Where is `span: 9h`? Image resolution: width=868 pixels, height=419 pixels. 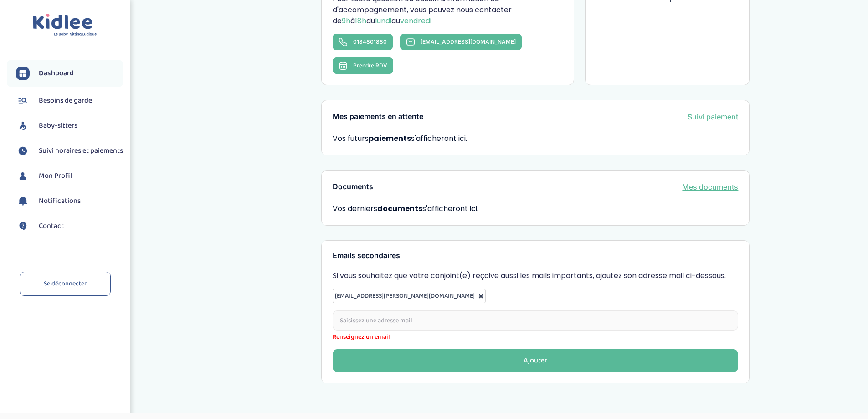
span: 9h is located at coordinates (346, 21).